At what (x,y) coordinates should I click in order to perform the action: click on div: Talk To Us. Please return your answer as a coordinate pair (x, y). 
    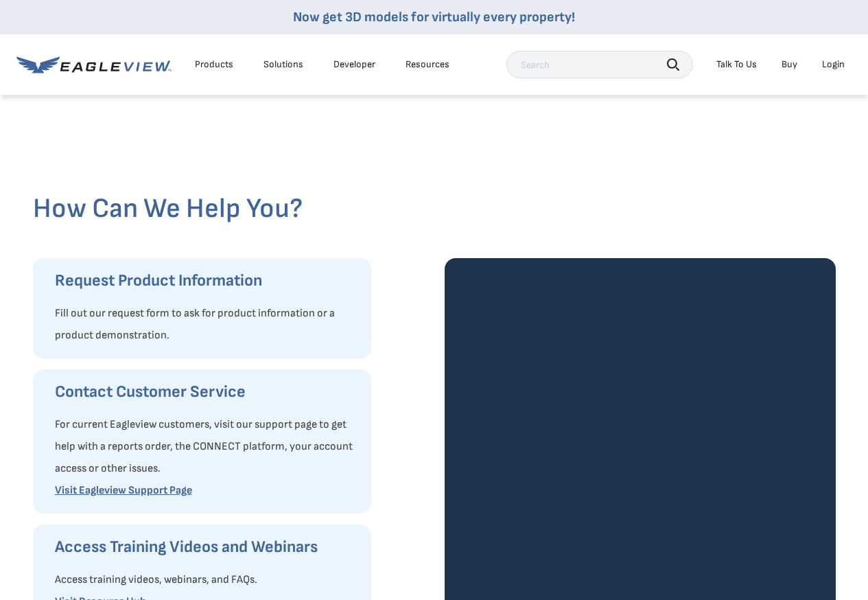
    Looking at the image, I should click on (736, 64).